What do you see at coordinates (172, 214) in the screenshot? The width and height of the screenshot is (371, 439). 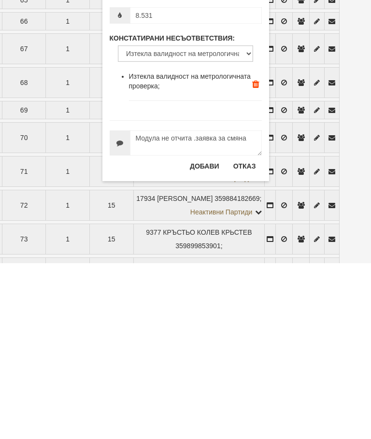 I see `label: КОНСТАТИРАНИ НЕСЪОТВЕТСТВИЯ:` at bounding box center [172, 214].